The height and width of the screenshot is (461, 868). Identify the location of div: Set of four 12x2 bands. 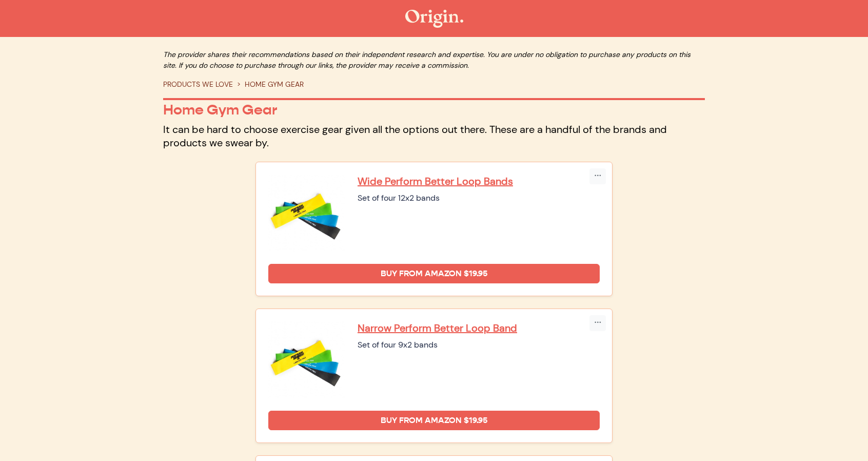
(478, 198).